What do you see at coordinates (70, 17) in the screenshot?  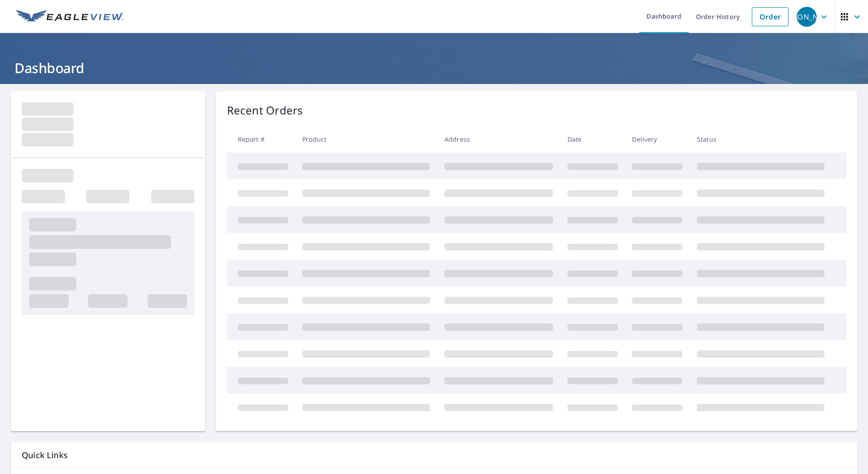 I see `img: EV Logo` at bounding box center [70, 17].